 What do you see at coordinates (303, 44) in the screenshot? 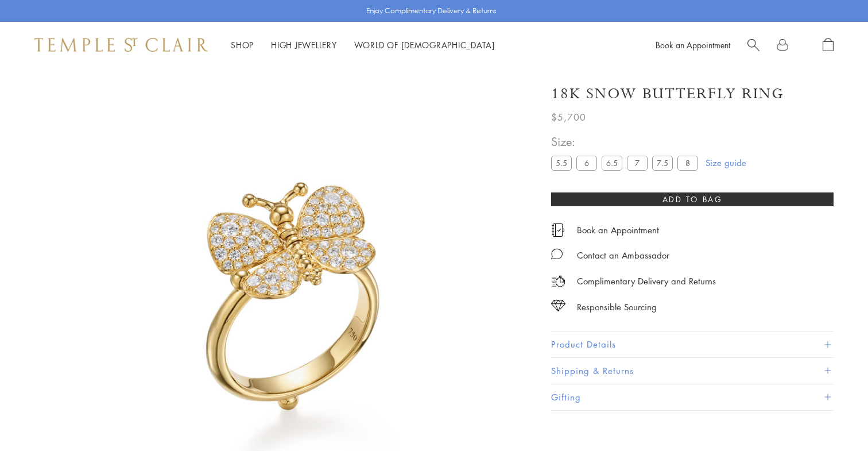
I see `a: High JewelleryHigh Jewellery` at bounding box center [303, 44].